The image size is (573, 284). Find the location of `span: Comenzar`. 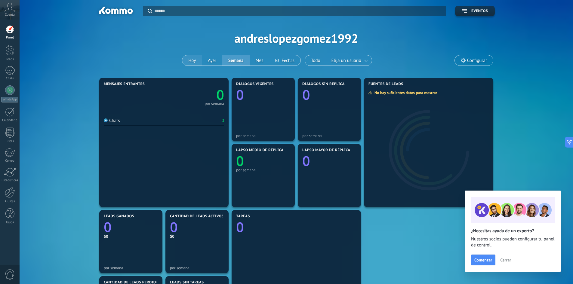

span: Comenzar is located at coordinates (483, 260).